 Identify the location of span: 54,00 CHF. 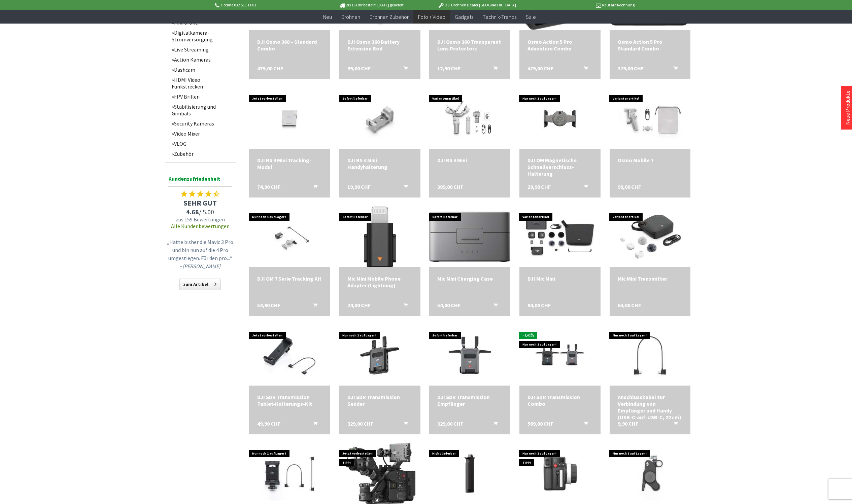
(449, 305).